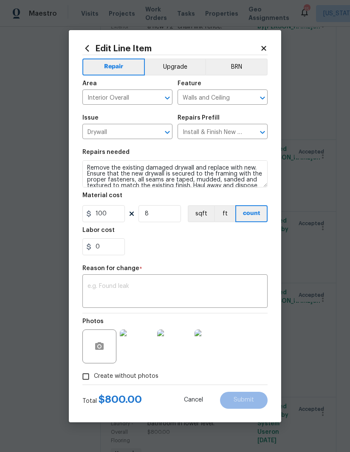  Describe the element at coordinates (201, 214) in the screenshot. I see `button: sqft` at that location.